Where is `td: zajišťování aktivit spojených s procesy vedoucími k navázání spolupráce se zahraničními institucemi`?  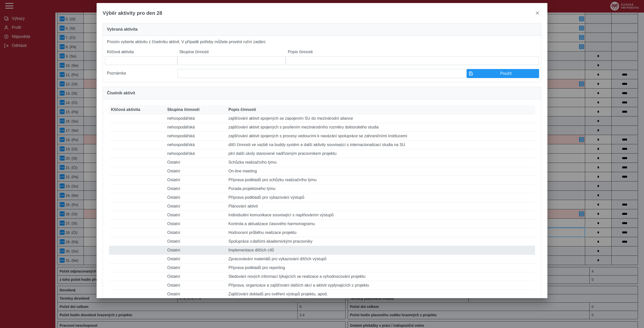
td: zajišťování aktivit spojených s procesy vedoucími k navázání spolupráce se zahraničními institucemi is located at coordinates (380, 136).